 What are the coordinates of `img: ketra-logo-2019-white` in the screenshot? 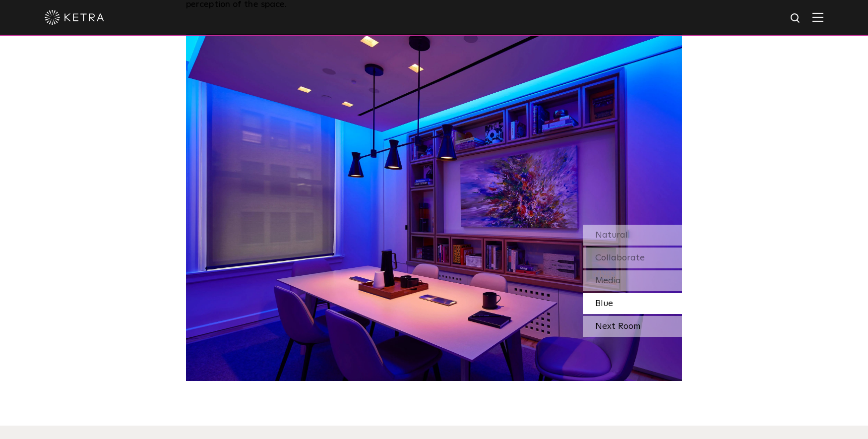 It's located at (74, 18).